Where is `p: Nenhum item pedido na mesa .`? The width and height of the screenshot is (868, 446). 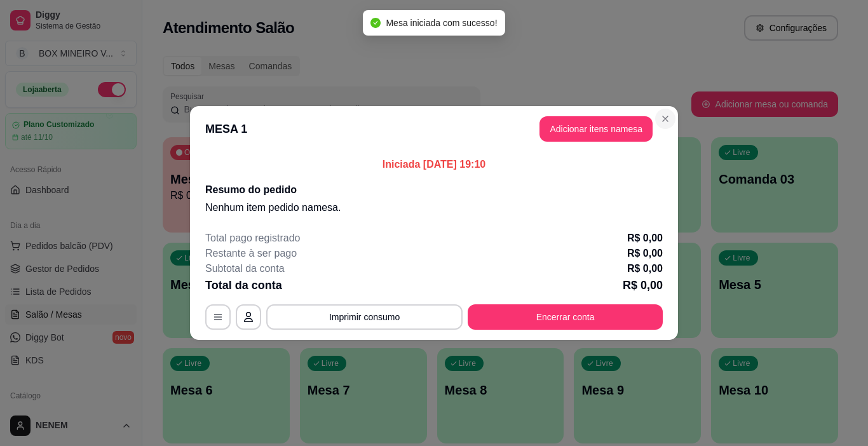 p: Nenhum item pedido na mesa . is located at coordinates (434, 208).